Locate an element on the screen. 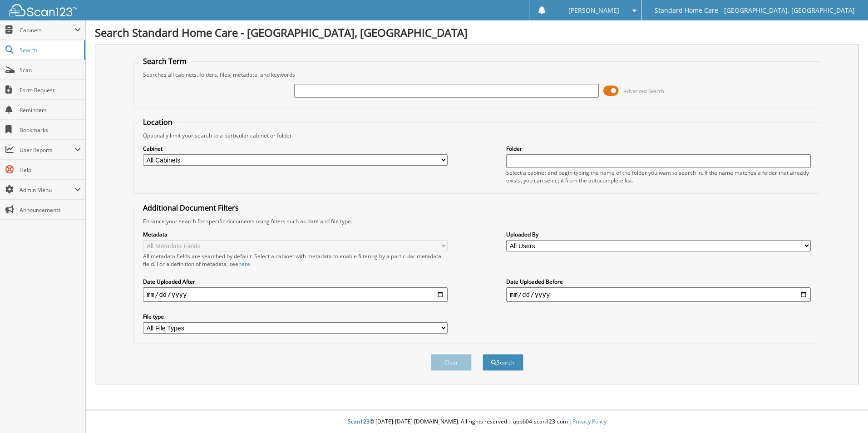  input: end is located at coordinates (658, 295).